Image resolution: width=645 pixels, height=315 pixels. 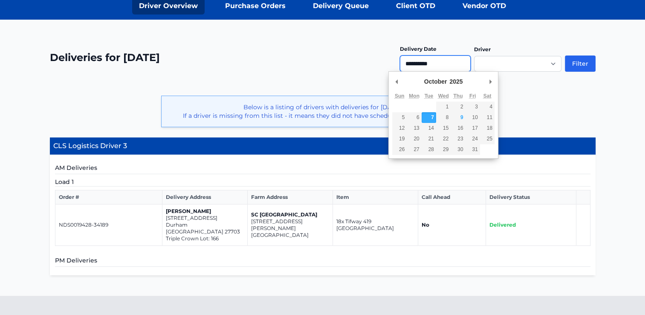 What do you see at coordinates (205, 197) in the screenshot?
I see `th: Delivery Address` at bounding box center [205, 197].